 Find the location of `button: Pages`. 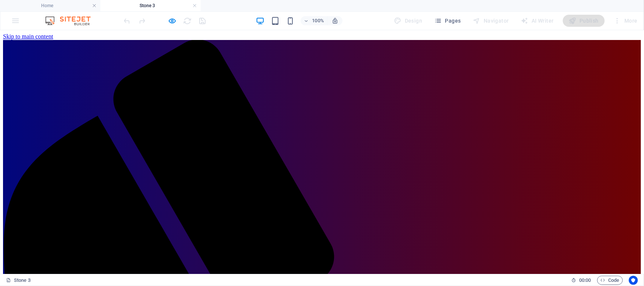

button: Pages is located at coordinates (448, 21).